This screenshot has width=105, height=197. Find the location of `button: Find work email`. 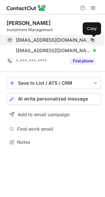

button: Find work email is located at coordinates (54, 129).